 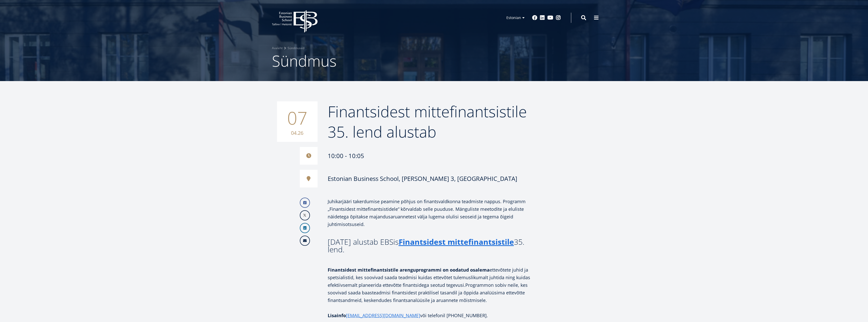 What do you see at coordinates (420, 156) in the screenshot?
I see `div: 10:00 - 10:05` at bounding box center [420, 156].